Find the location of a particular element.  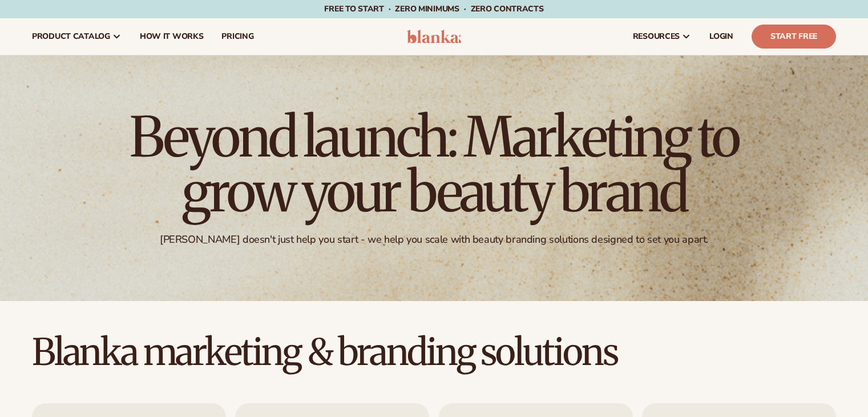

span: LOGIN is located at coordinates (721, 37).